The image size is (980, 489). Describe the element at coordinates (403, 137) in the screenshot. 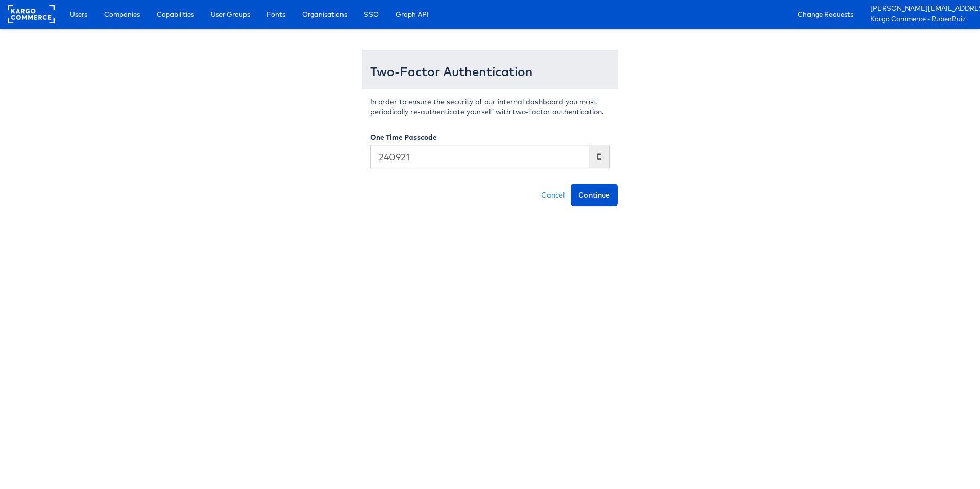

I see `label: One Time Passcode` at that location.